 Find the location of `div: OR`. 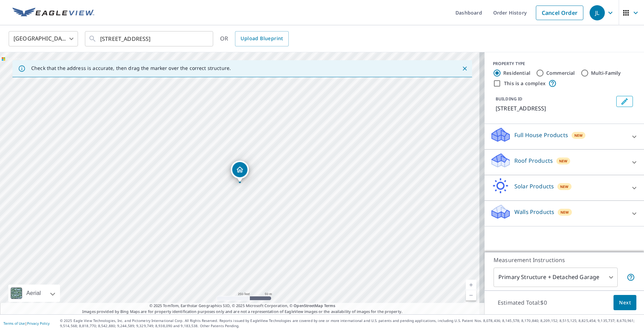

div: OR is located at coordinates (254, 39).